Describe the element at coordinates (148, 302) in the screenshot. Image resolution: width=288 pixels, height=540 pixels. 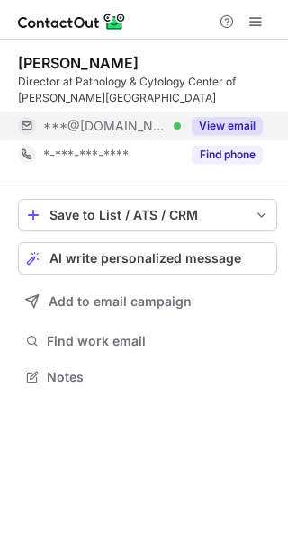
I see `button: Add to email campaign` at that location.